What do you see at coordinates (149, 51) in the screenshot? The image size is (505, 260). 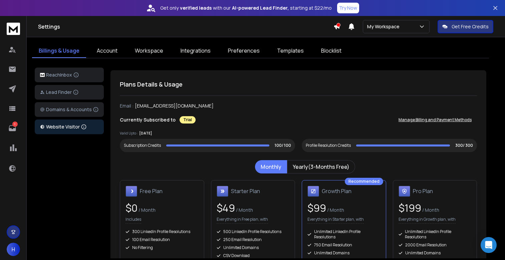 I see `a: Workspace` at bounding box center [149, 51].